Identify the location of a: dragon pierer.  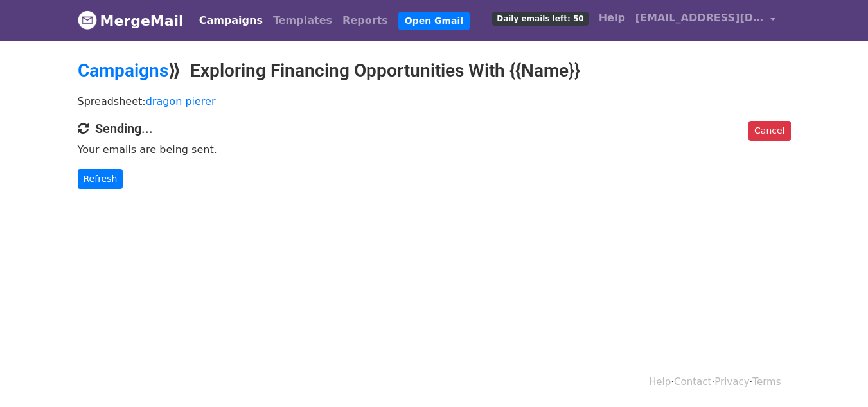
(181, 101).